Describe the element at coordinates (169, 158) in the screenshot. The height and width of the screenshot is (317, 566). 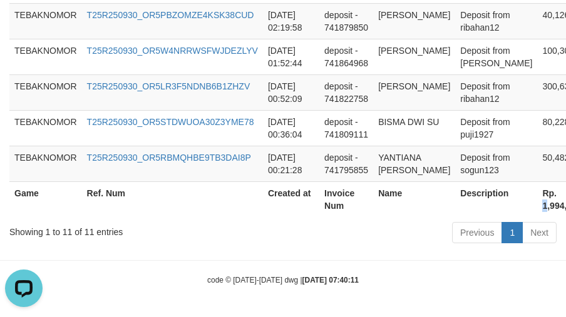
I see `a: T25R250930_OR5RBMQHBE9TB3DAI8P` at that location.